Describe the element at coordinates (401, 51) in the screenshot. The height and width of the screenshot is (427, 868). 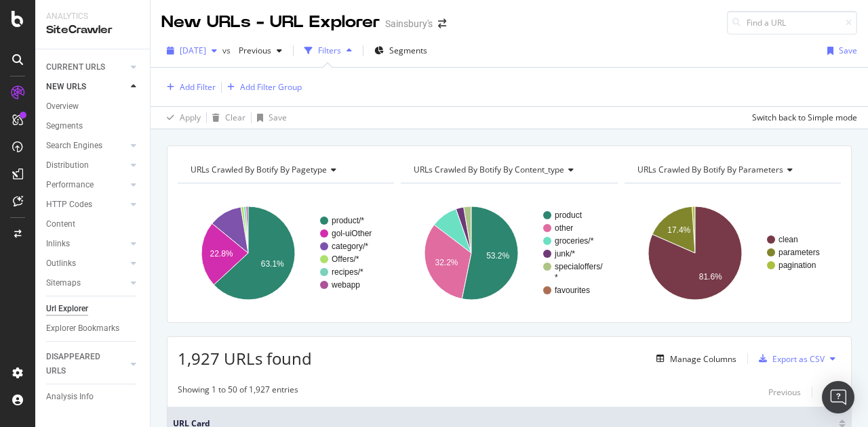
I see `button: Segments` at that location.